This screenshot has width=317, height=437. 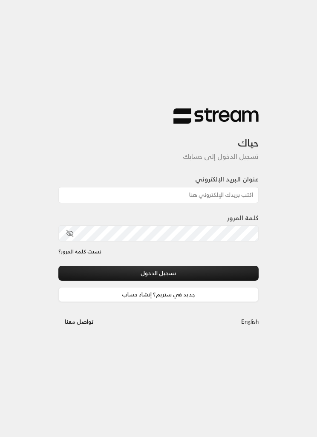 What do you see at coordinates (158, 156) in the screenshot?
I see `h5: تسجيل الدخول إلى حسابك` at bounding box center [158, 156].